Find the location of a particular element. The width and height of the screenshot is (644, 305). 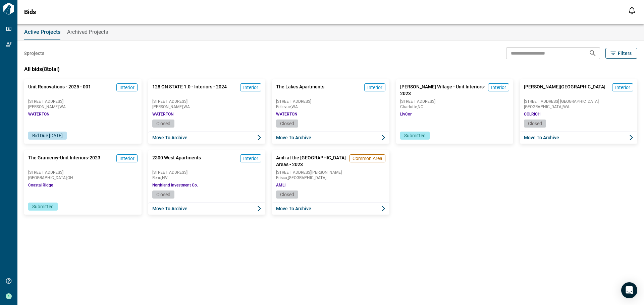

div: base tabs is located at coordinates (331, 32).